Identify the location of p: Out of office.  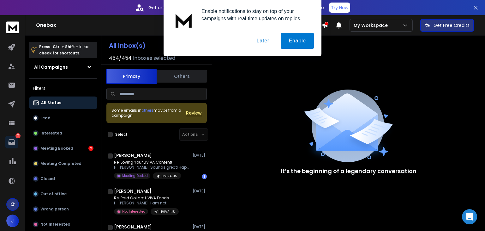
(53, 194).